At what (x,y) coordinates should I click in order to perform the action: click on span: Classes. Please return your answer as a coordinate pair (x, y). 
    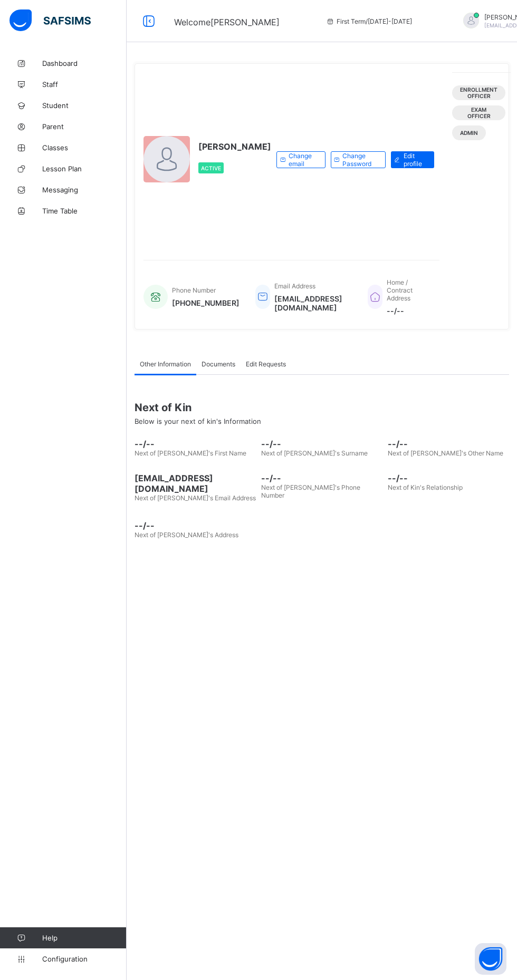
    Looking at the image, I should click on (84, 147).